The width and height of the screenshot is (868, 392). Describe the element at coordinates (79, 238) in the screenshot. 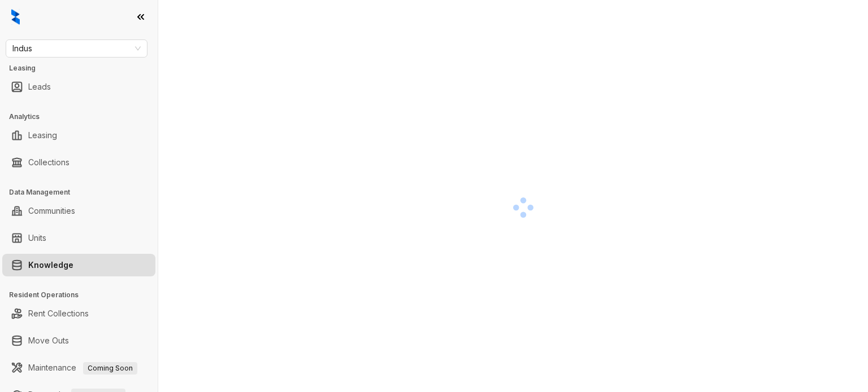

I see `li: Units` at that location.